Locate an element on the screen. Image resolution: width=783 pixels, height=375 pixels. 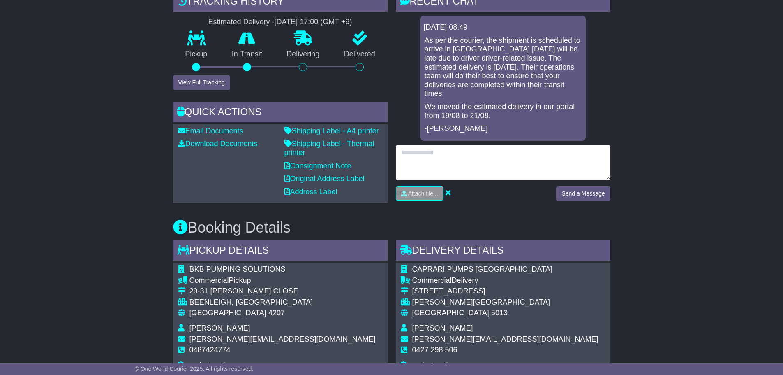
span: © One World Courier 2025. All rights reserved. is located at coordinates (194, 368).